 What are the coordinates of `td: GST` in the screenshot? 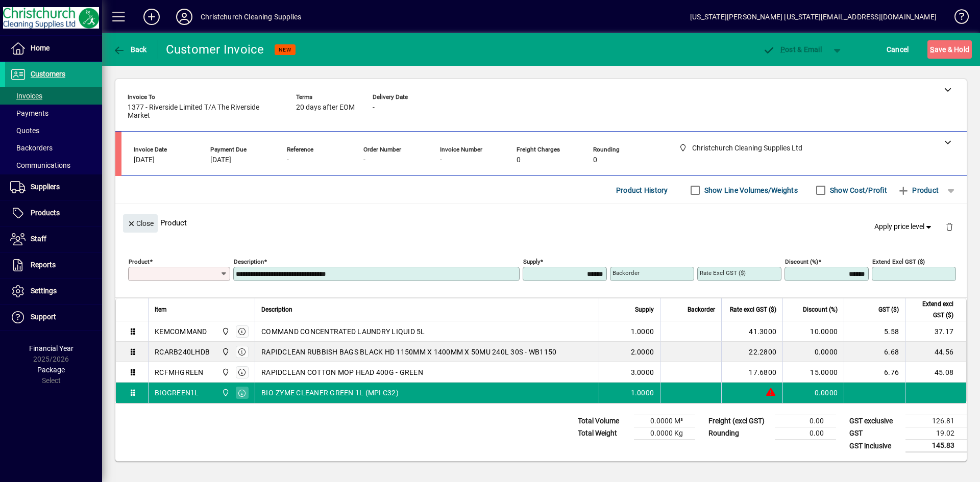 It's located at (875, 434).